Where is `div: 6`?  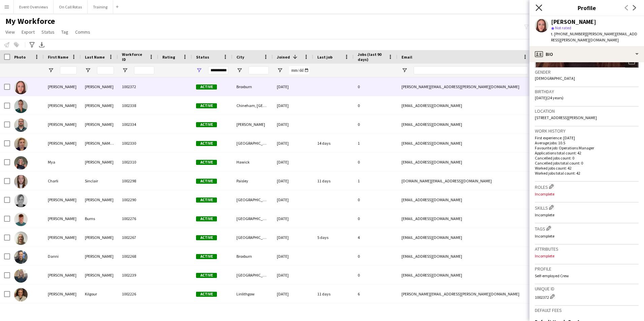 div: 6 is located at coordinates (375, 293).